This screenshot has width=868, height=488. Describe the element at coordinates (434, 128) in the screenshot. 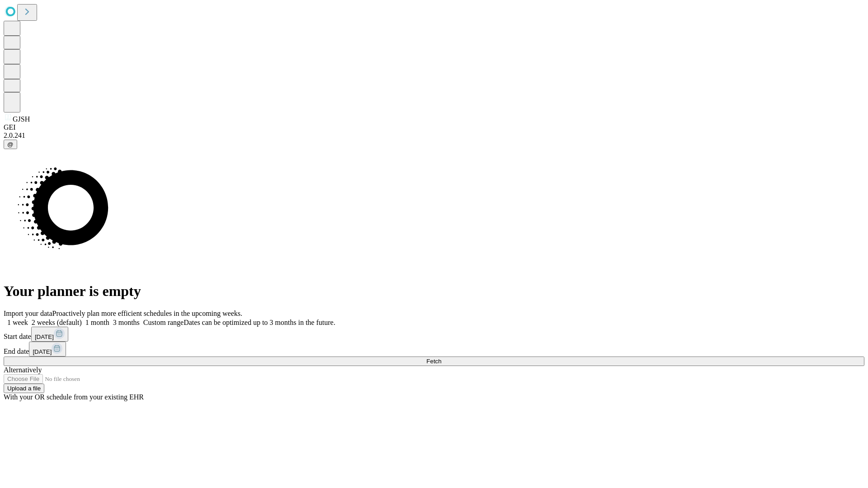

I see `div: GEI` at that location.